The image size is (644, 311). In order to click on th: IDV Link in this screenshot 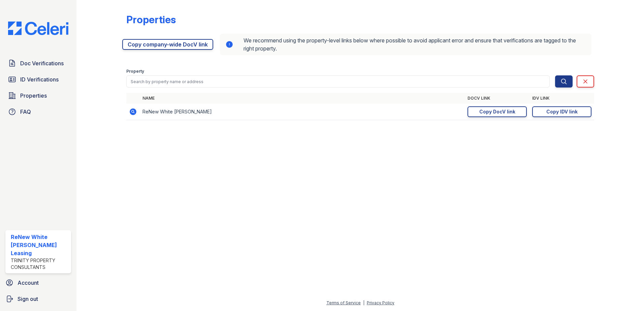, I will do `click(562, 98)`.